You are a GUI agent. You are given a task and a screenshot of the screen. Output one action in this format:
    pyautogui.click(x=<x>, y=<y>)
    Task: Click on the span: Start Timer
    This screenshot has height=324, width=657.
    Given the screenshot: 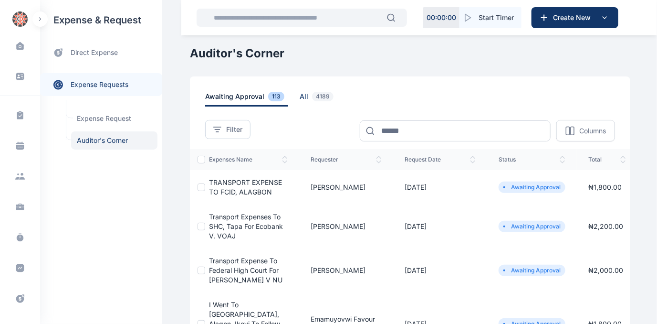 What is the action you would take?
    pyautogui.click(x=496, y=18)
    